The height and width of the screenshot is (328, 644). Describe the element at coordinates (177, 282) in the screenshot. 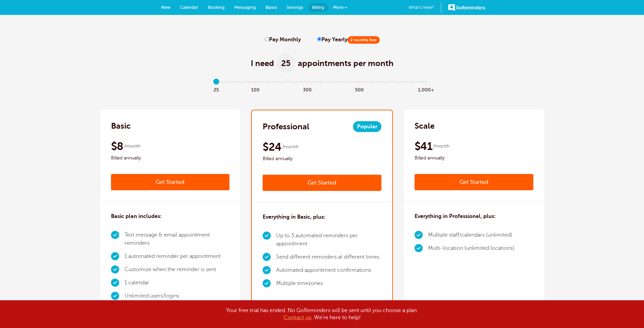

I see `li: 1 calendar` at that location.